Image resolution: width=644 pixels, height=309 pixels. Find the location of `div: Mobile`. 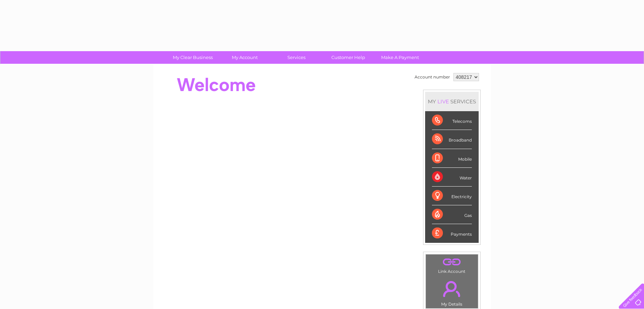

div: Mobile is located at coordinates (452, 158).